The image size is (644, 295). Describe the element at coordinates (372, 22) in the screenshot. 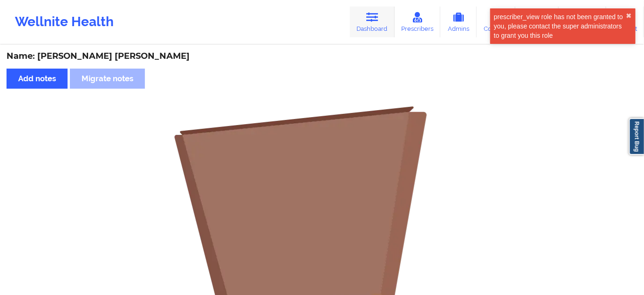

I see `a: Dashboard` at that location.